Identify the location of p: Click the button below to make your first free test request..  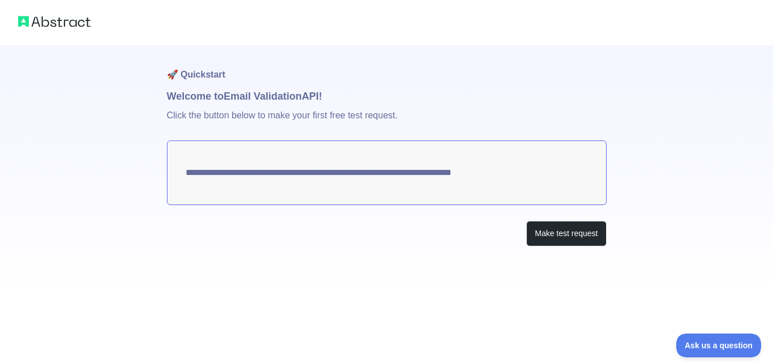
(386, 122).